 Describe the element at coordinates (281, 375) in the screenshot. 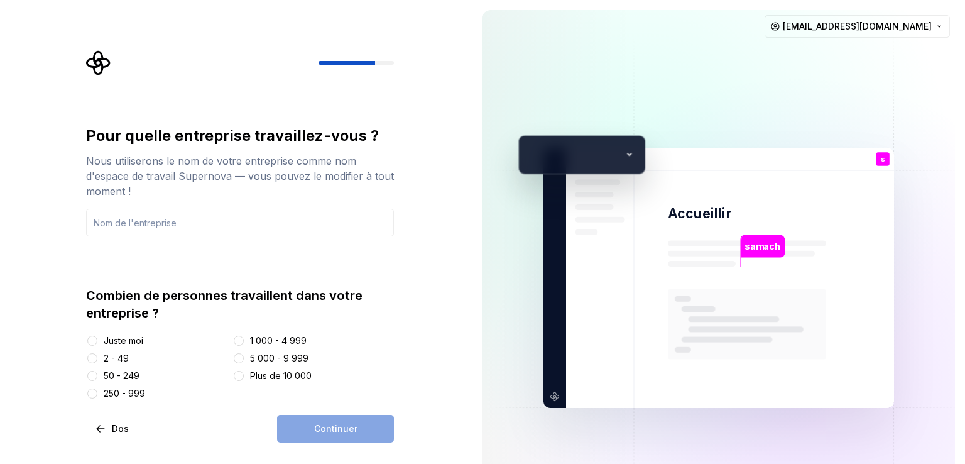

I see `font: Plus de 10 000` at that location.